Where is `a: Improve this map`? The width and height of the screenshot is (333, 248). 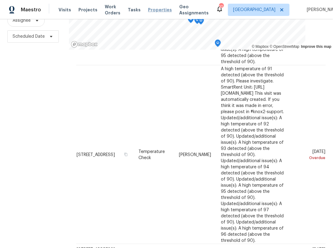
a: Improve this map is located at coordinates (316, 47).